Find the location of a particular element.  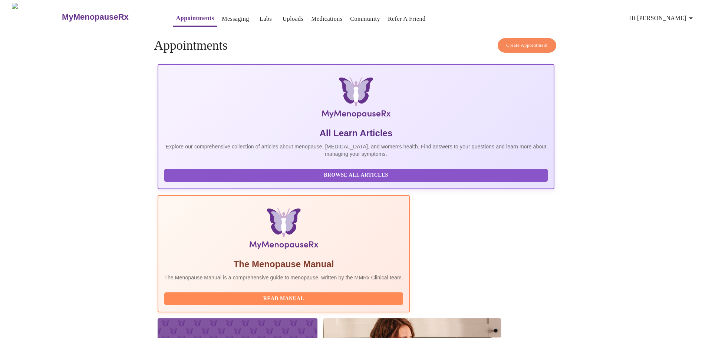

a: Uploads is located at coordinates (293, 19).